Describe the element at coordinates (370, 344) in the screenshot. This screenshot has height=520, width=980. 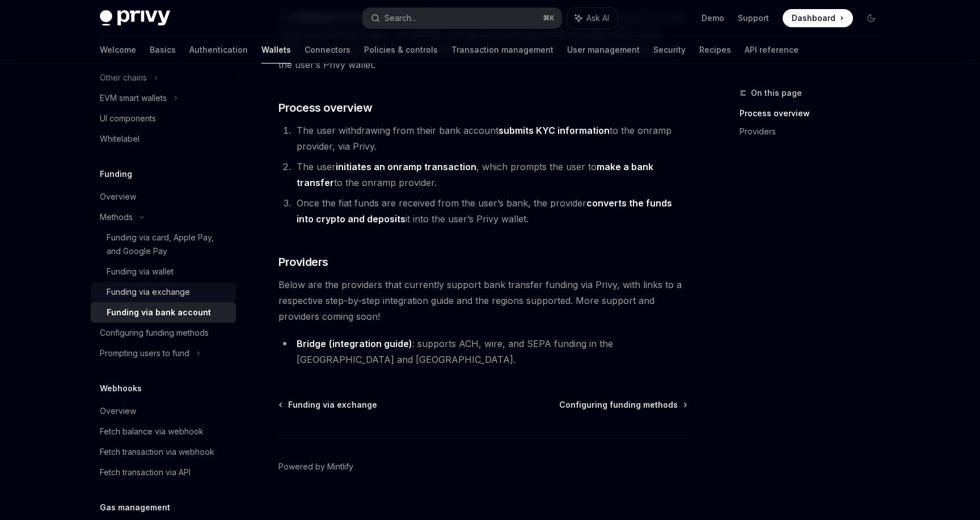
I see `a: (integration guide)` at that location.